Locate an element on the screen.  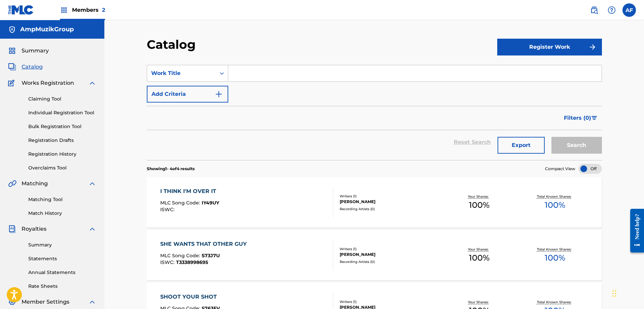
a: Annual Statements is located at coordinates (62, 273).